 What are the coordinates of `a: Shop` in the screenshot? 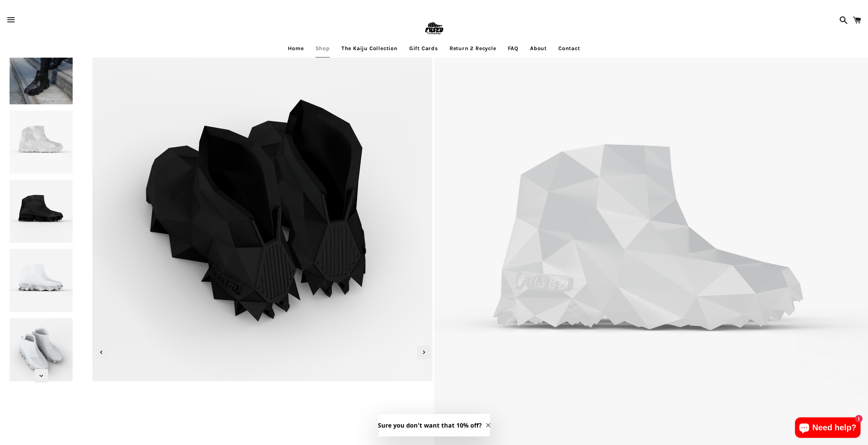 It's located at (322, 48).